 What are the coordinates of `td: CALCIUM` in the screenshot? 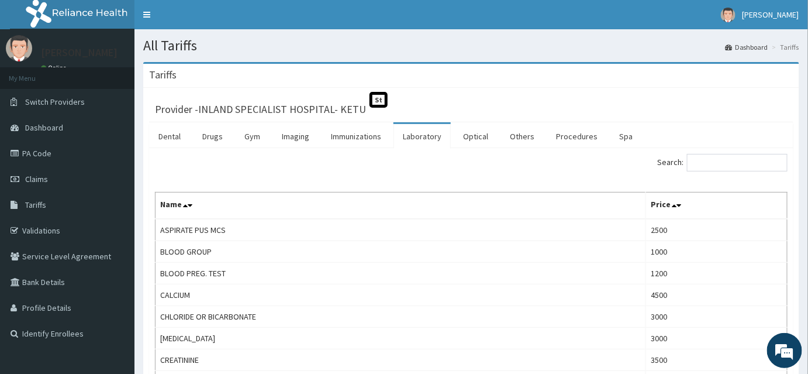 It's located at (401, 295).